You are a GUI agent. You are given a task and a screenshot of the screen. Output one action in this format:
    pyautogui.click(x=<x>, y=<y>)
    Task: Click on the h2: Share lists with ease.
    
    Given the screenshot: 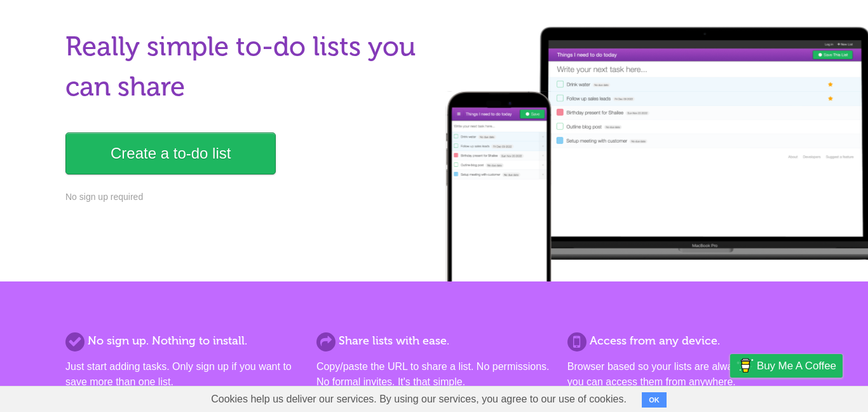 What is the action you would take?
    pyautogui.click(x=434, y=341)
    